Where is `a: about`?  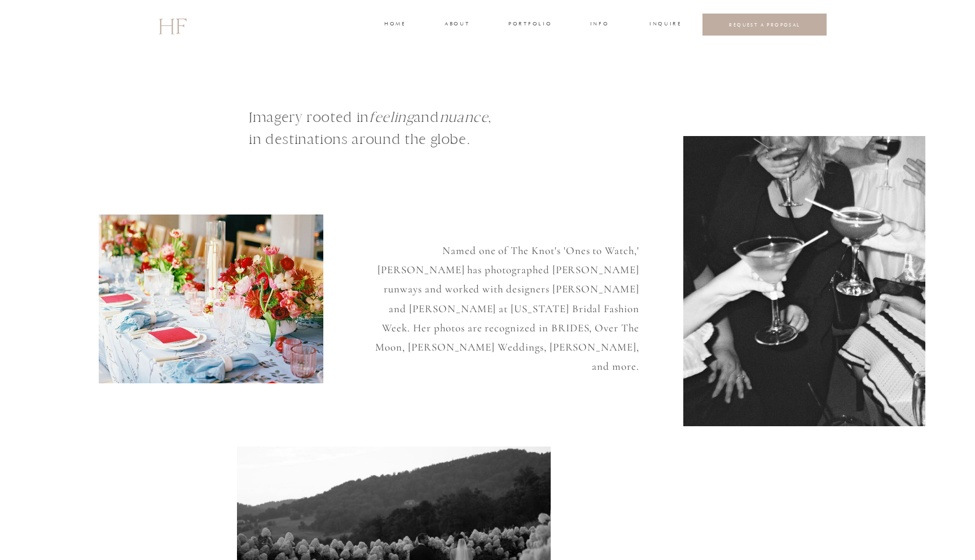
a: about is located at coordinates (457, 25).